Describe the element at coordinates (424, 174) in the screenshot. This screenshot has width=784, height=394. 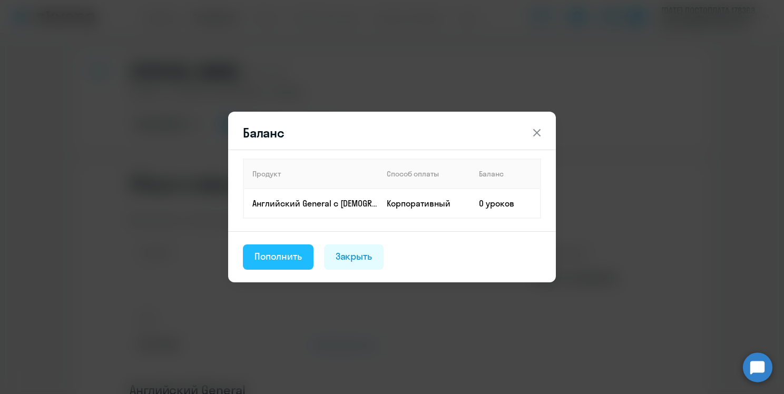
I see `th: Способ оплаты` at that location.